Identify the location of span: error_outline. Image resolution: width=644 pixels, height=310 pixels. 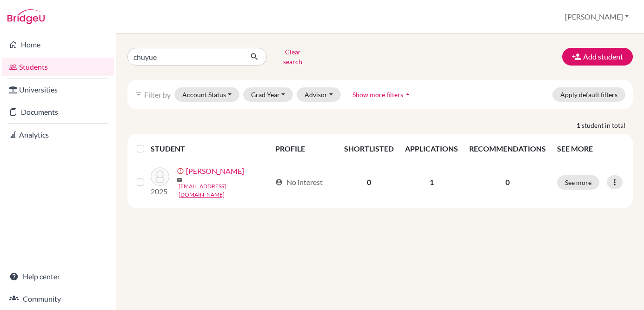
(181, 171).